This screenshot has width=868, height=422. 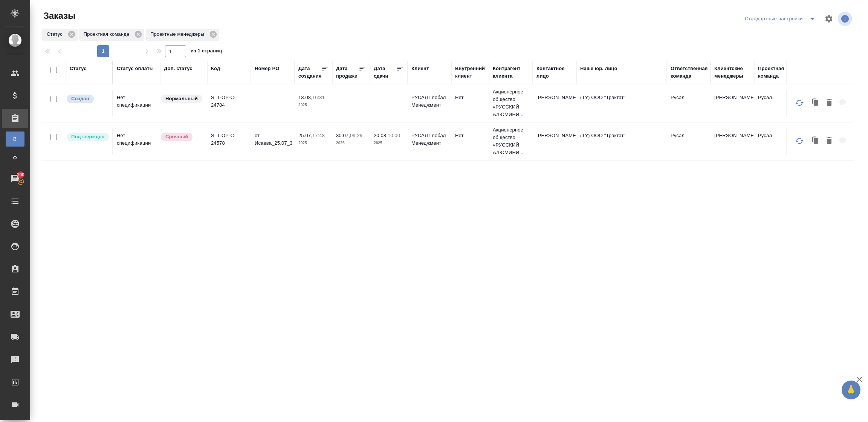 I want to click on p: Проектная команда, so click(x=108, y=34).